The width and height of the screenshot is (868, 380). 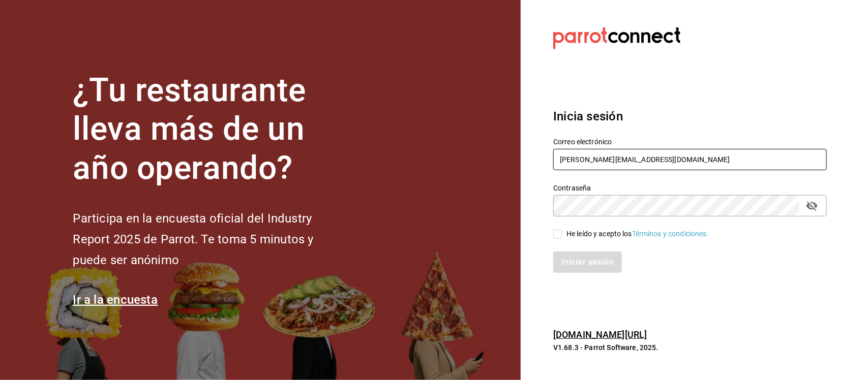 I want to click on h2: Participa en la encuesta oficial del Industry Report 2025 de Parrot. Te toma 5 minutos y puede se..., so click(x=210, y=239).